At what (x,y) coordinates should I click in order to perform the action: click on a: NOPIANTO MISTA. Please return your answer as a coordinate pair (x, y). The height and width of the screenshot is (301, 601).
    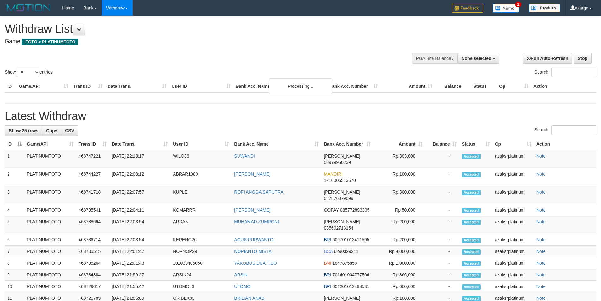
    Looking at the image, I should click on (253, 251).